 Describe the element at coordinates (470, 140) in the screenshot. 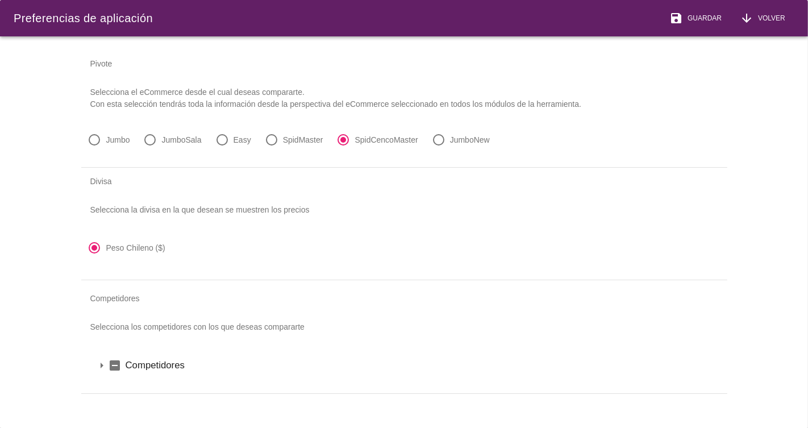

I see `label: JumboNew` at that location.